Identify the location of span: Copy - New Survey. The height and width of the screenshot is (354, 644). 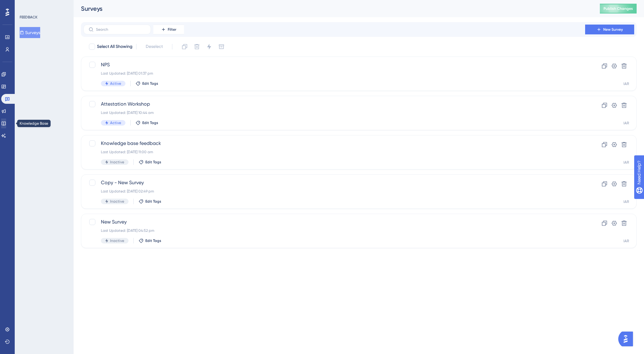
(334, 183).